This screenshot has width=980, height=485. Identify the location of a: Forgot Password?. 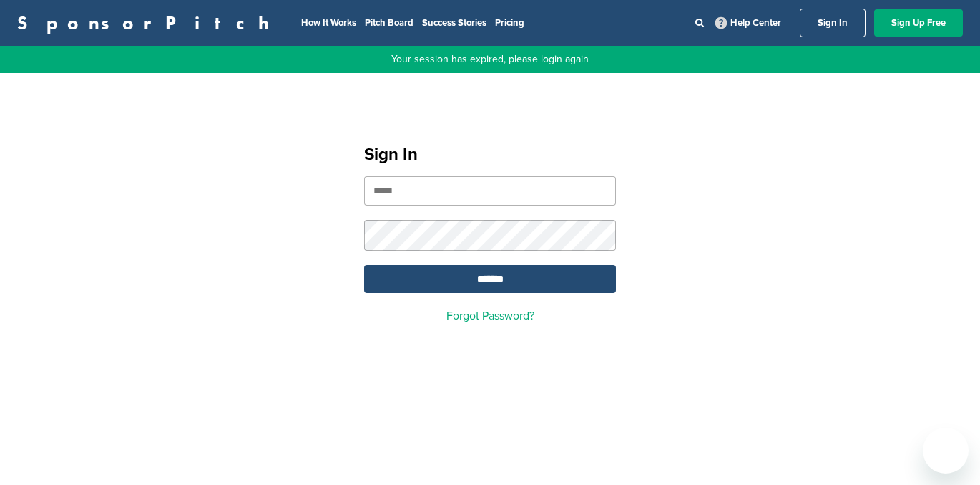
(490, 316).